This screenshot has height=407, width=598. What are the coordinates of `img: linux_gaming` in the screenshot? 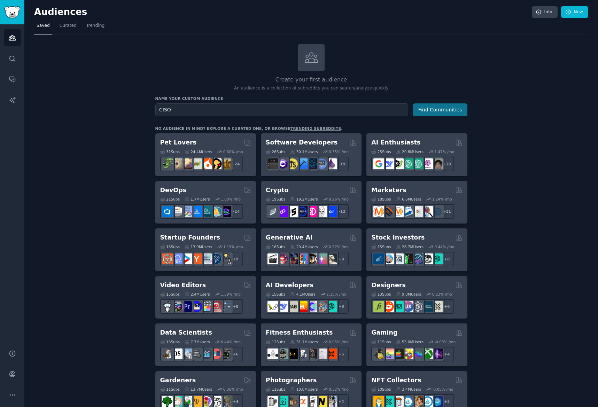 It's located at (379, 354).